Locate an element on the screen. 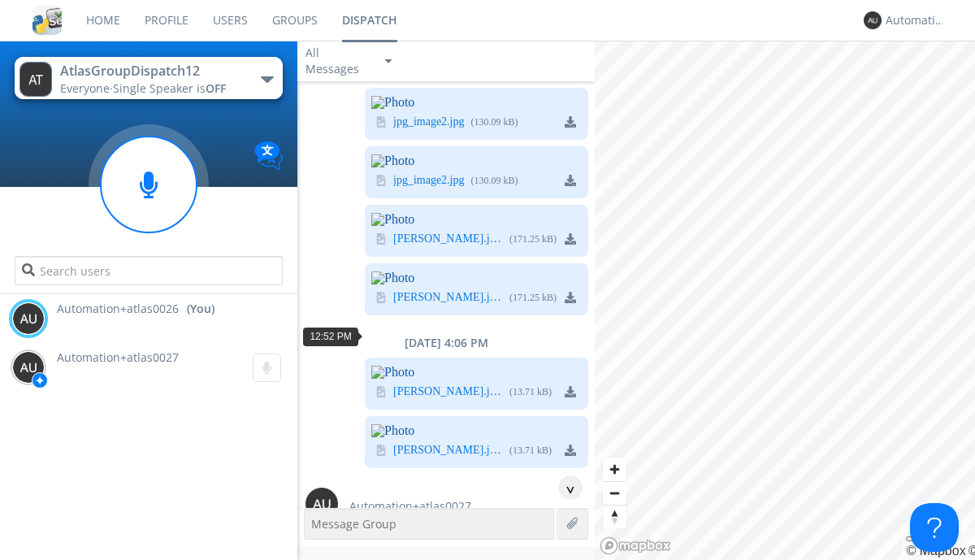 The width and height of the screenshot is (975, 560). input: Search users is located at coordinates (147, 270).